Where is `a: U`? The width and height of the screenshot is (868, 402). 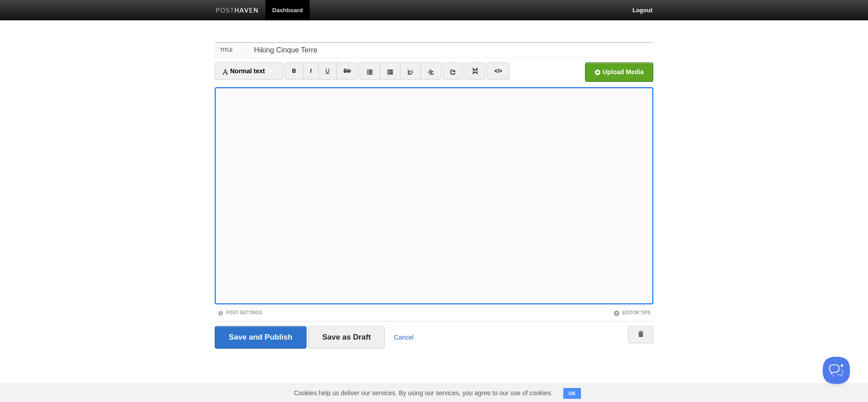
a: U is located at coordinates (327, 71).